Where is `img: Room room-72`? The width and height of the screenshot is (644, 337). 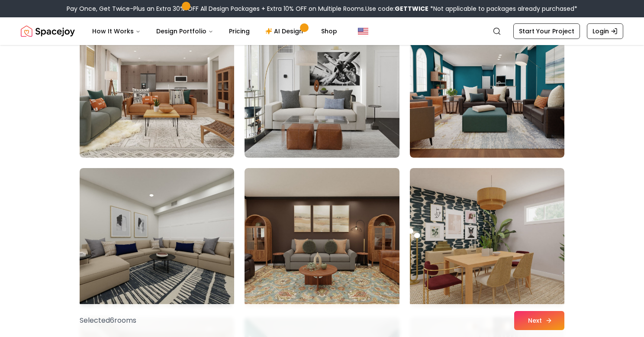 img: Room room-72 is located at coordinates (487, 237).